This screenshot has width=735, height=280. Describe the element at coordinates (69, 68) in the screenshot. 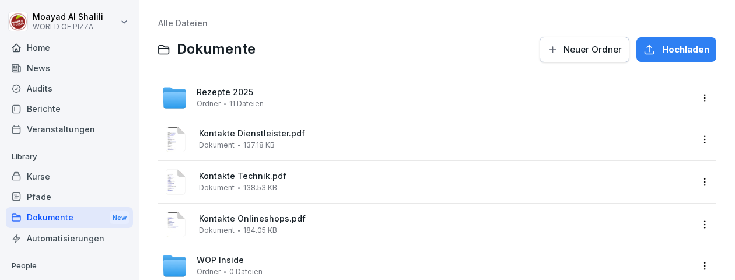

I see `a: News` at that location.